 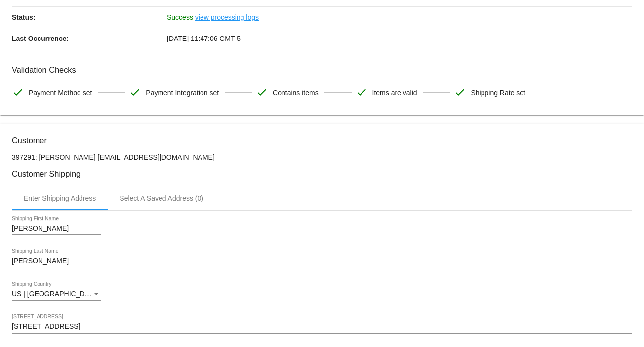 I want to click on h3: Customer, so click(x=322, y=140).